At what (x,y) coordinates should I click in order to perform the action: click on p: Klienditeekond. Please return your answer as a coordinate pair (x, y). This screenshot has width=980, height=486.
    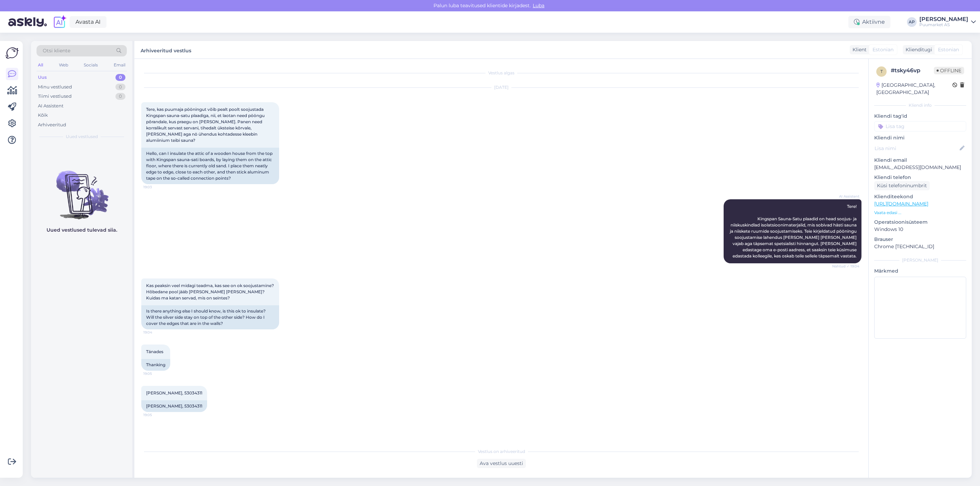
    Looking at the image, I should click on (920, 197).